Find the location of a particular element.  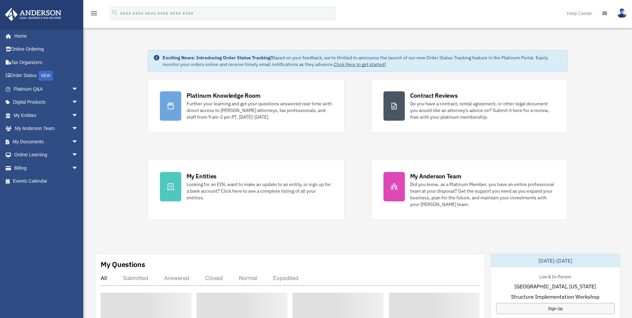

img: User Pic is located at coordinates (622, 13).